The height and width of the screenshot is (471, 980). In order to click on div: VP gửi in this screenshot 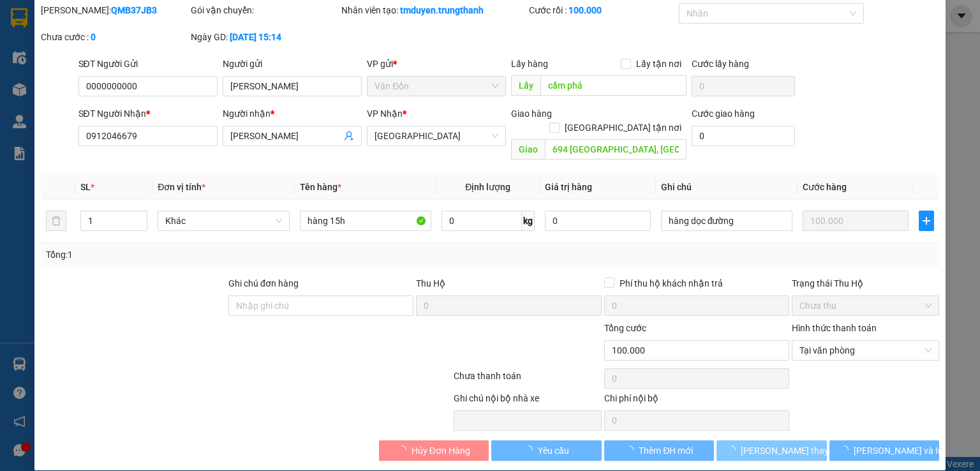, I will do `click(437, 64)`.